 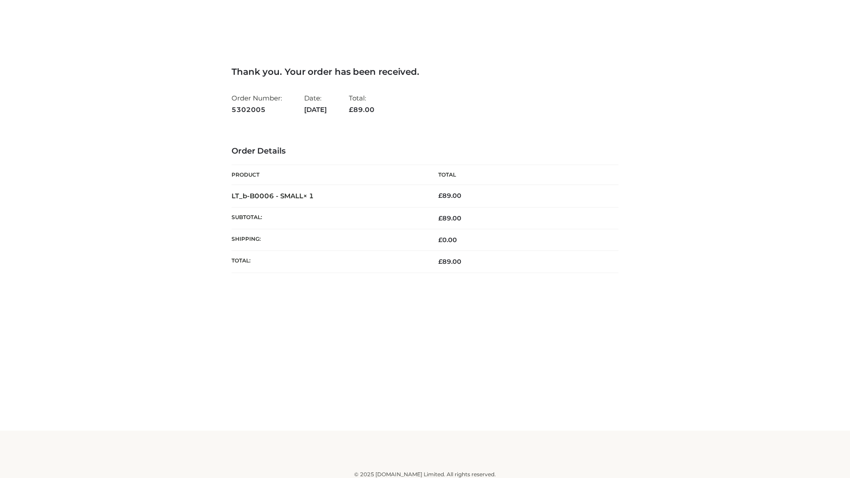 What do you see at coordinates (447, 240) in the screenshot?
I see `bdi: 0.00` at bounding box center [447, 240].